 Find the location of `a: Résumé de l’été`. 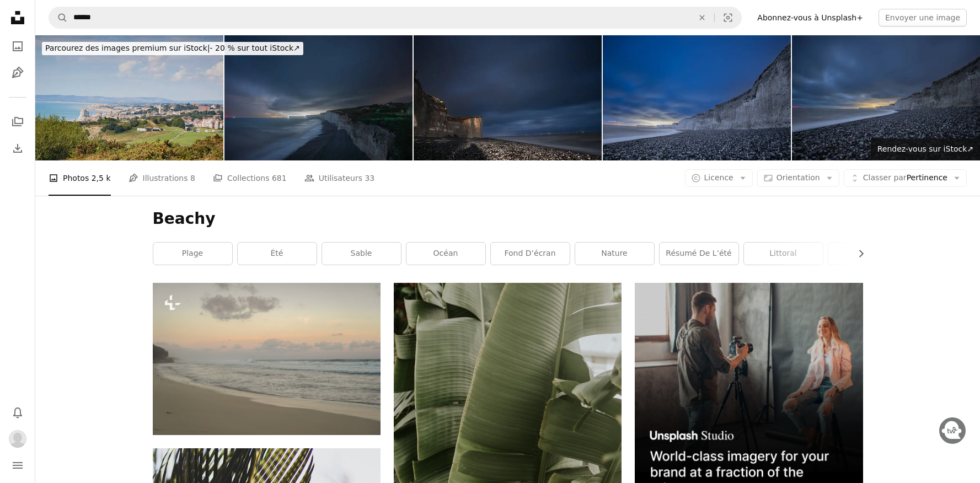

a: Résumé de l’été is located at coordinates (699, 254).